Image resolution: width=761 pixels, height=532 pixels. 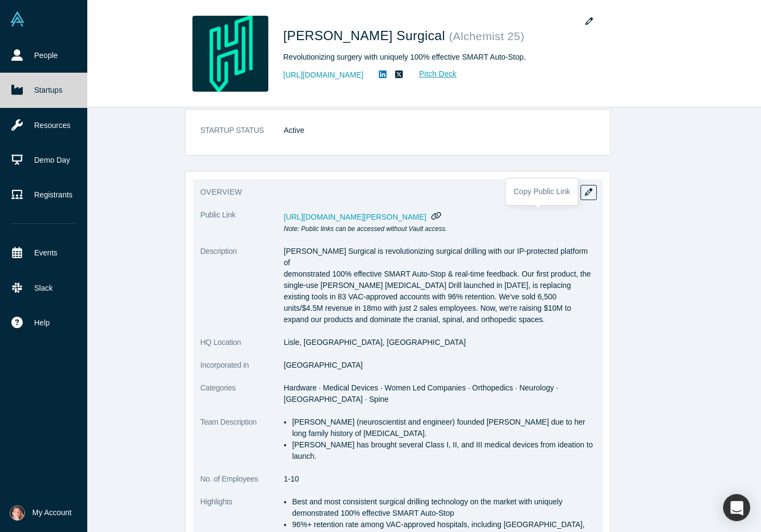 What do you see at coordinates (443, 507) in the screenshot?
I see `li: Best and most consistent surgical drilling technology on the market with uniquely demonstrated 10...` at bounding box center [443, 507].